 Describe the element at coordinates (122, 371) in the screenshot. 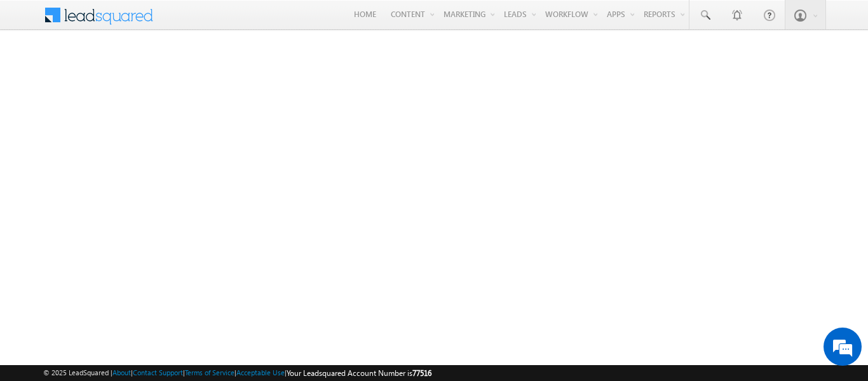

I see `a: About` at that location.